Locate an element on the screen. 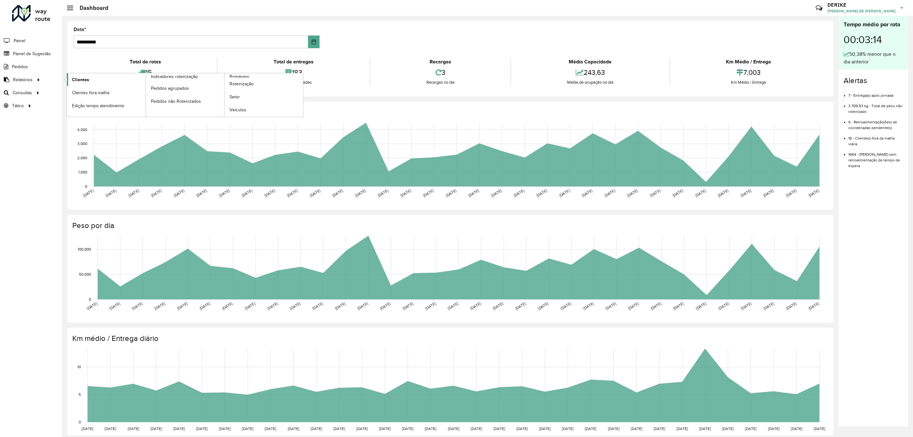 The height and width of the screenshot is (437, 913). div: 183 is located at coordinates (293, 72).